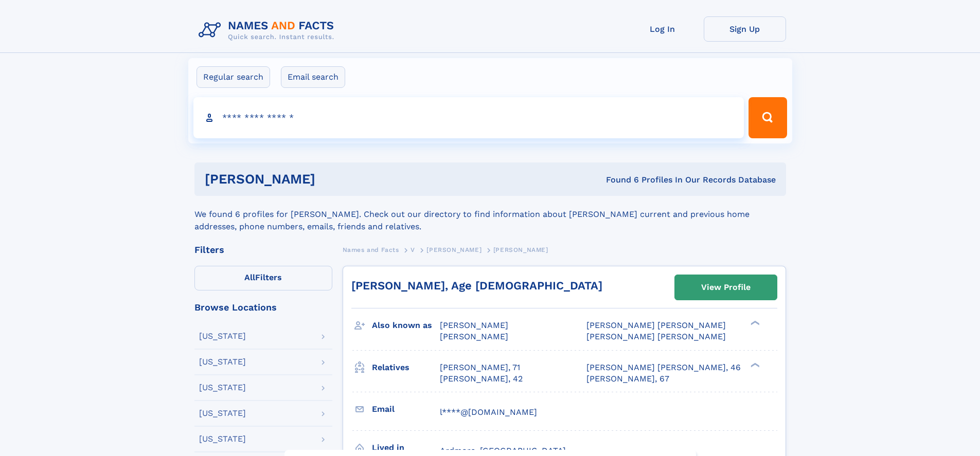  I want to click on label: Filters, so click(263, 278).